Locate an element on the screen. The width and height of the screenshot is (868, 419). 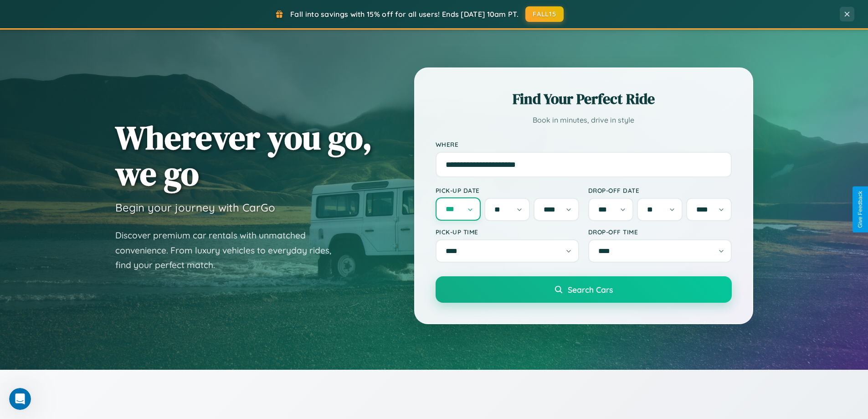
h1: Wherever you go, we go is located at coordinates (244, 156).